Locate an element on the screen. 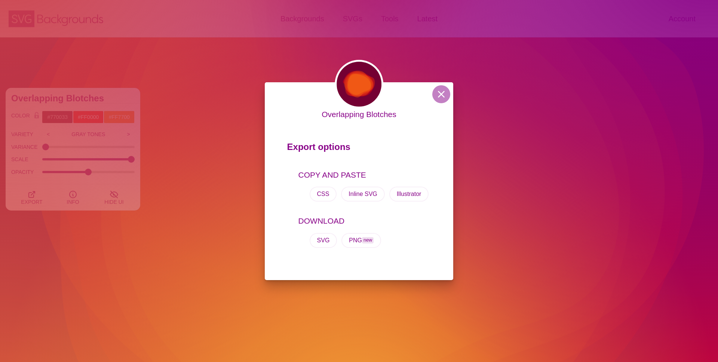 This screenshot has height=362, width=718. span: new is located at coordinates (367, 240).